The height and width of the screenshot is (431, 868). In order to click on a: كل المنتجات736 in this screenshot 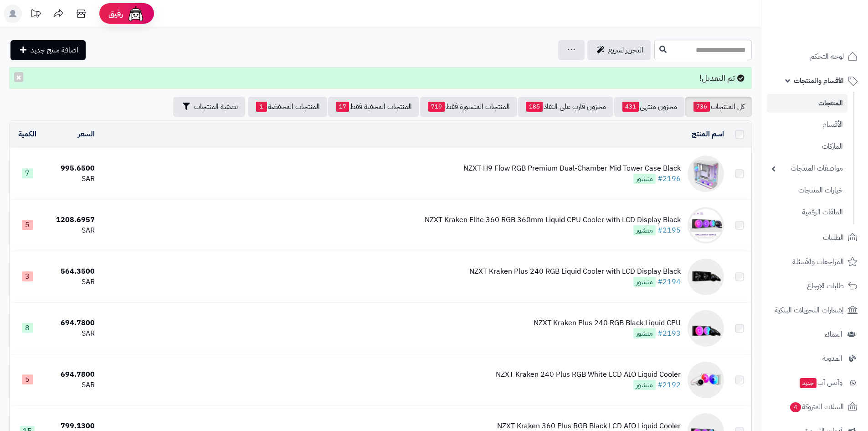, I will do `click(719, 107)`.